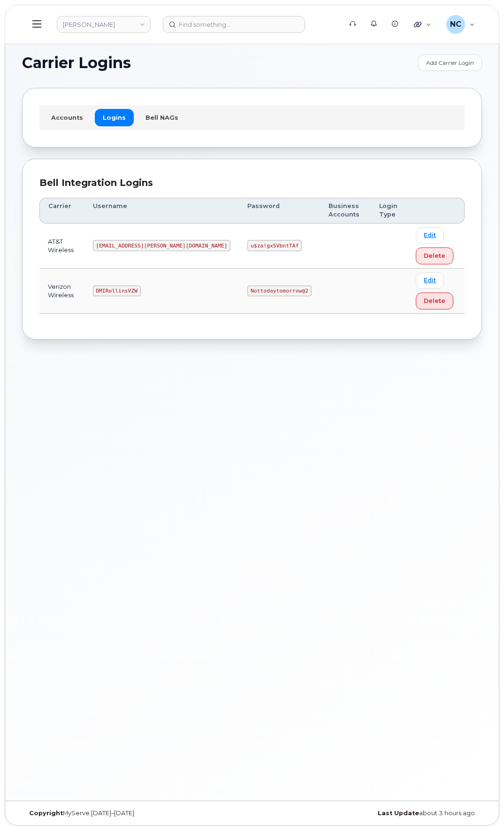 The height and width of the screenshot is (826, 504). I want to click on td: Verizon Wireless, so click(62, 291).